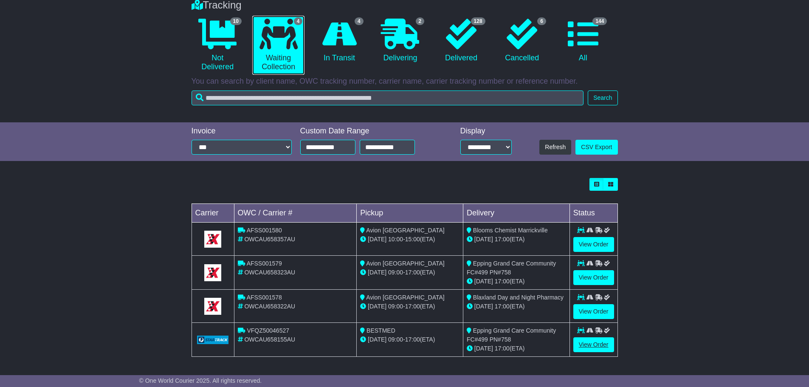 The height and width of the screenshot is (387, 809). What do you see at coordinates (516, 213) in the screenshot?
I see `td: Delivery` at bounding box center [516, 213].